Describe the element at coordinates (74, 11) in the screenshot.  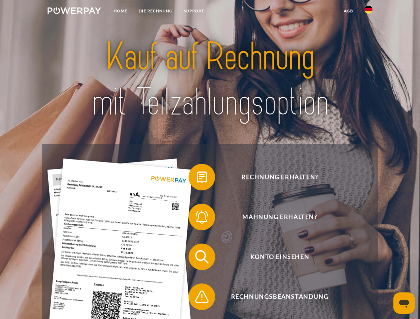
I see `img: logo-powerpay-white.svg` at that location.